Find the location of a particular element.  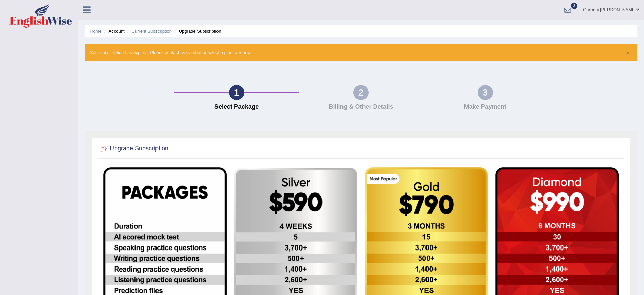

h2: Upgrade Subscription is located at coordinates (134, 149).